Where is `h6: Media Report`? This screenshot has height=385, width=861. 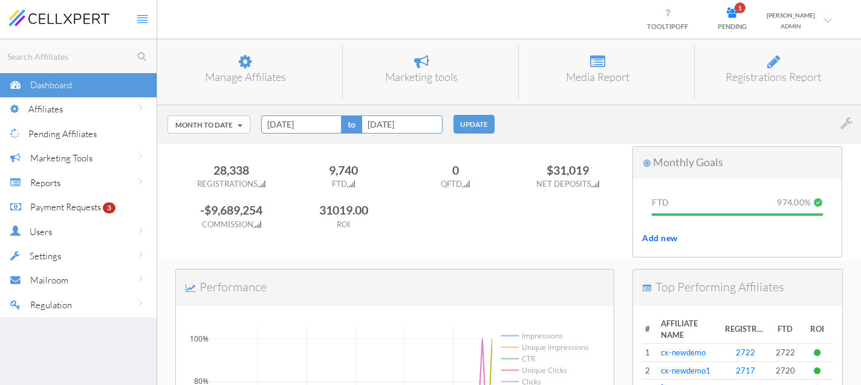 h6: Media Report is located at coordinates (597, 77).